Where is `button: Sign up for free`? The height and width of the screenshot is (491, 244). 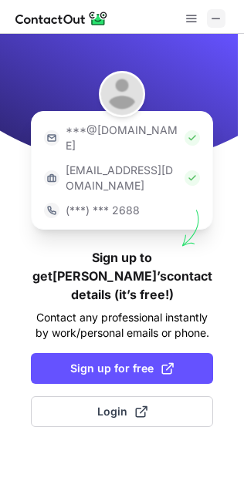
button: Sign up for free is located at coordinates (122, 368).